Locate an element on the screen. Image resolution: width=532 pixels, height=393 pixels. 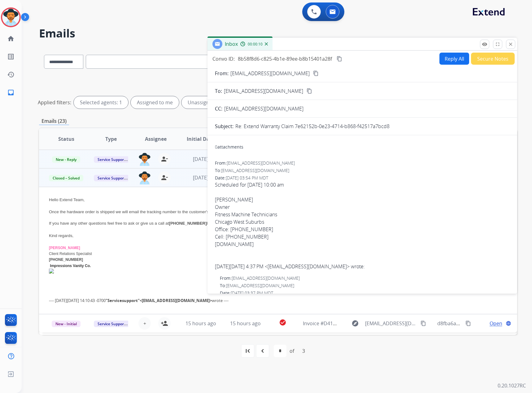
span: Type is located at coordinates (111, 139).